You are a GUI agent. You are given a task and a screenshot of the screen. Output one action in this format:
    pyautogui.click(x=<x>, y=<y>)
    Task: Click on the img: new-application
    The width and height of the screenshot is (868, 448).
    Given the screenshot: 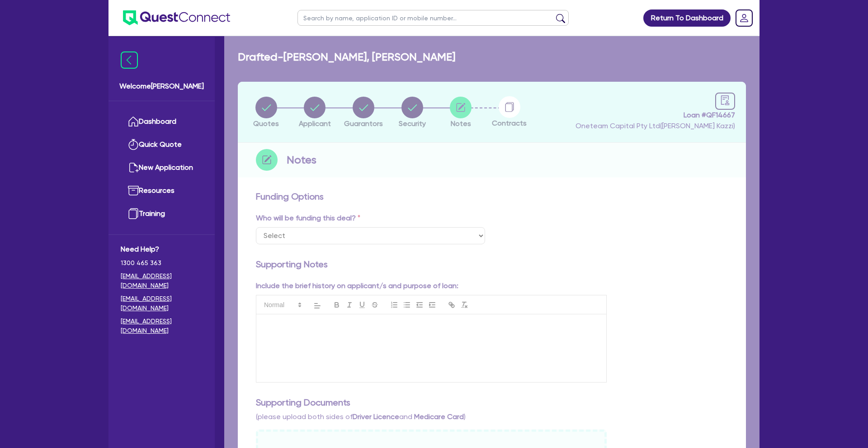 What is the action you would take?
    pyautogui.click(x=133, y=168)
    